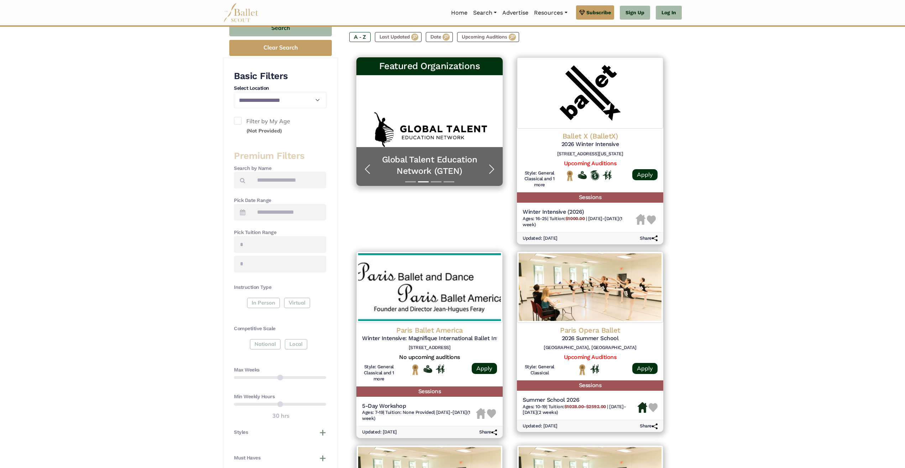 The image size is (905, 468). Describe the element at coordinates (410, 181) in the screenshot. I see `button: Slide 1` at that location.